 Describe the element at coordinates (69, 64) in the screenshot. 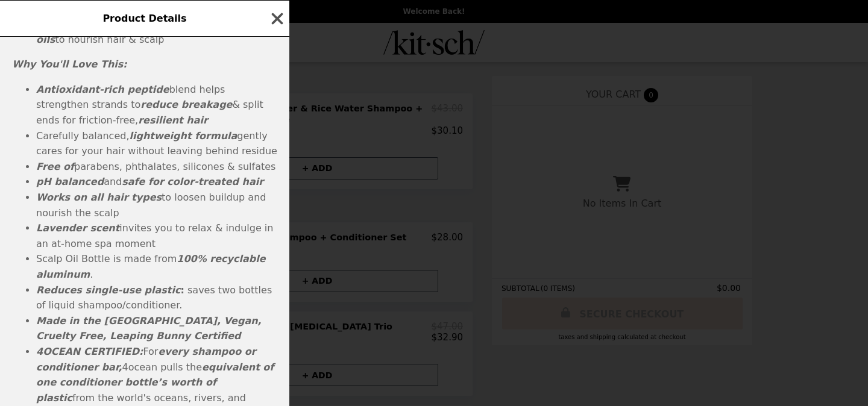

I see `strong: Why You'll Love This:` at that location.